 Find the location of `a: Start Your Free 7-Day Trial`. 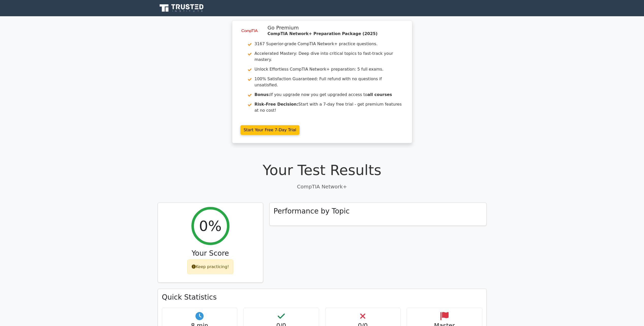

a: Start Your Free 7-Day Trial is located at coordinates (270, 130).